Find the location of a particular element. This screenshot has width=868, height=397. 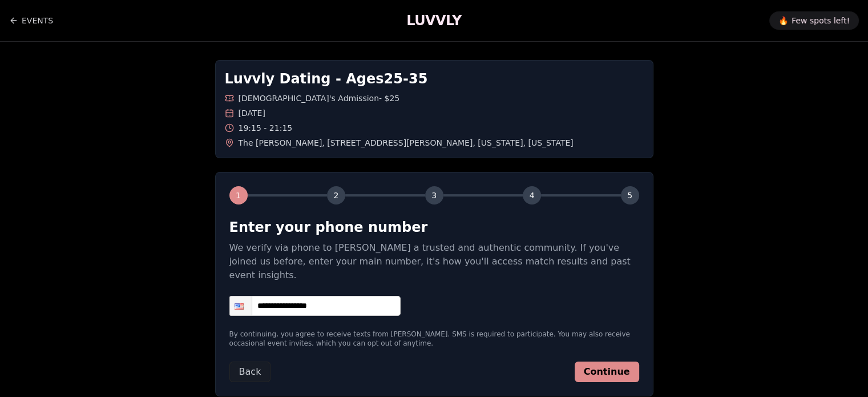

h2: Enter your phone number is located at coordinates (434, 228).